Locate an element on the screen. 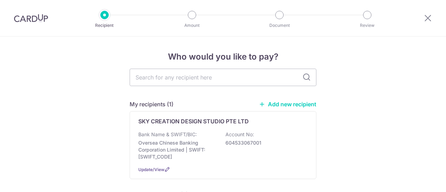 This screenshot has width=446, height=192. img: CardUp is located at coordinates (31, 18).